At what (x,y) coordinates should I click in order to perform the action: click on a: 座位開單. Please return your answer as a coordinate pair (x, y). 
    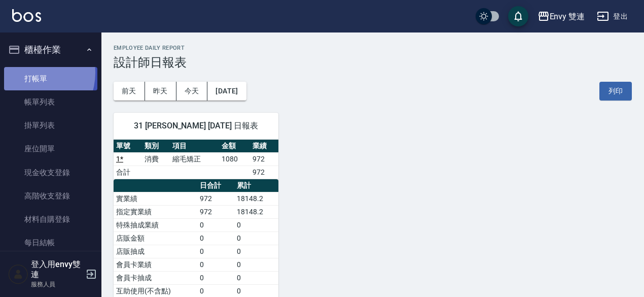
    Looking at the image, I should click on (50, 149).